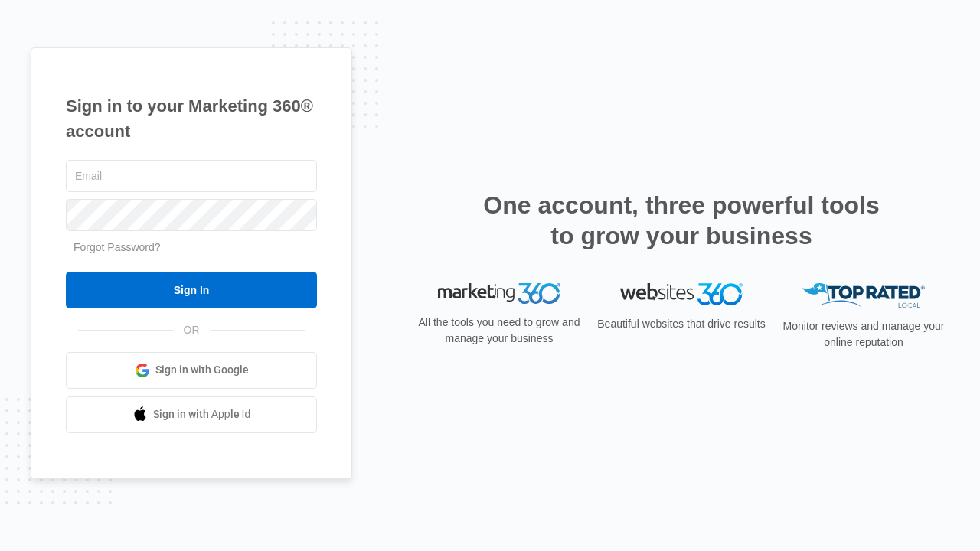  Describe the element at coordinates (202, 414) in the screenshot. I see `span: Sign in with Apple Id` at that location.